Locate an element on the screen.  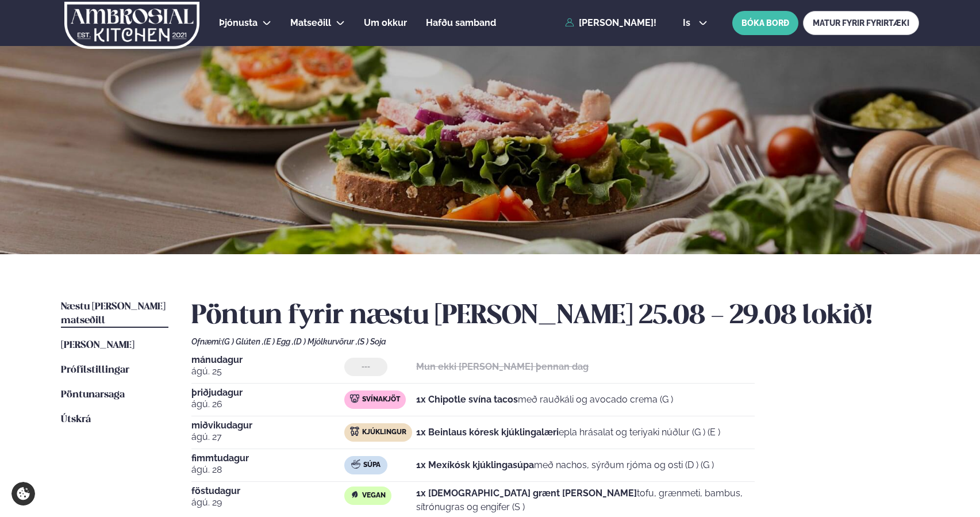
span: (D ) Mjólkurvörur , is located at coordinates (326, 342).